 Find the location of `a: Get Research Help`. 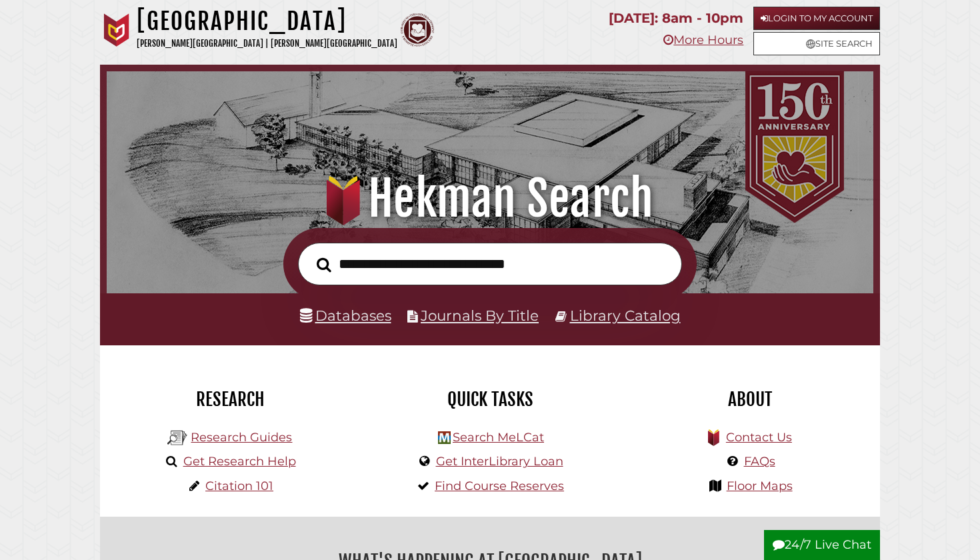

a: Get Research Help is located at coordinates (239, 461).